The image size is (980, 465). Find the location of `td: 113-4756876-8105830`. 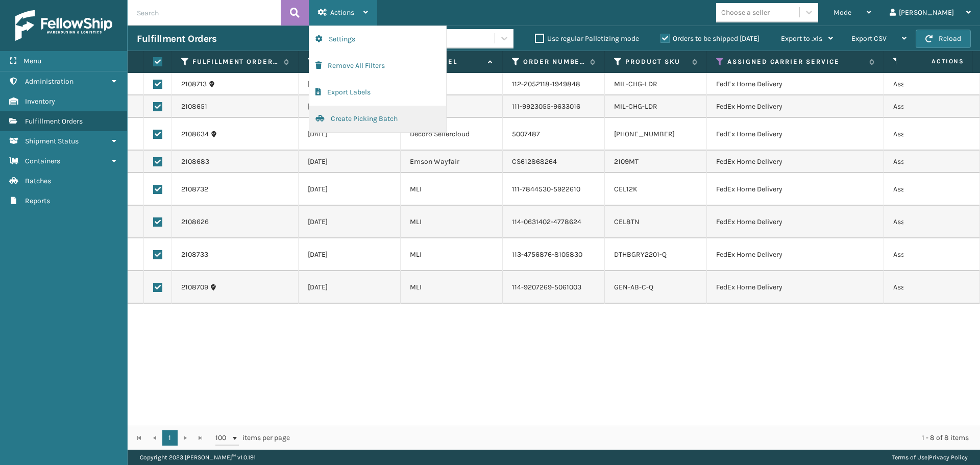

td: 113-4756876-8105830 is located at coordinates (554, 255).